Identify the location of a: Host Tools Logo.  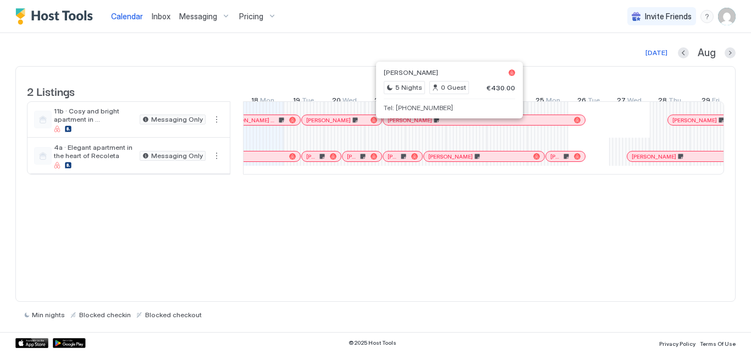
(57, 17).